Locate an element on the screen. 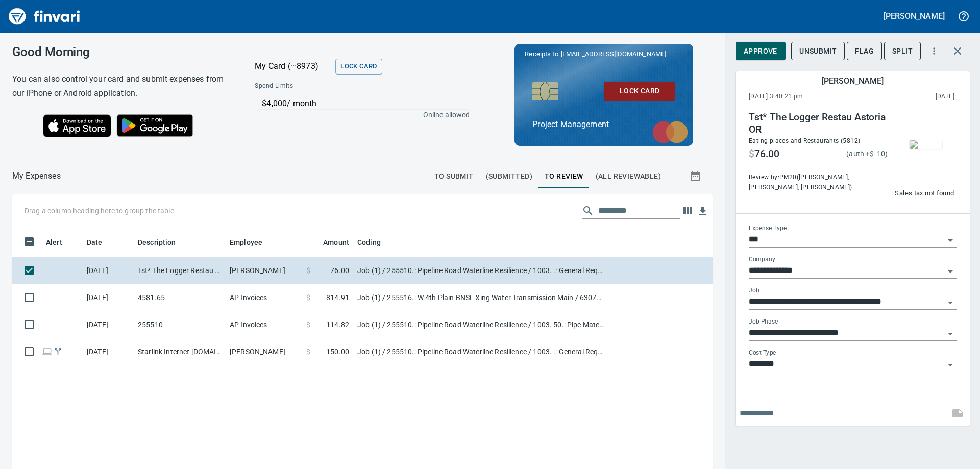  p: Project Management is located at coordinates (604, 124).